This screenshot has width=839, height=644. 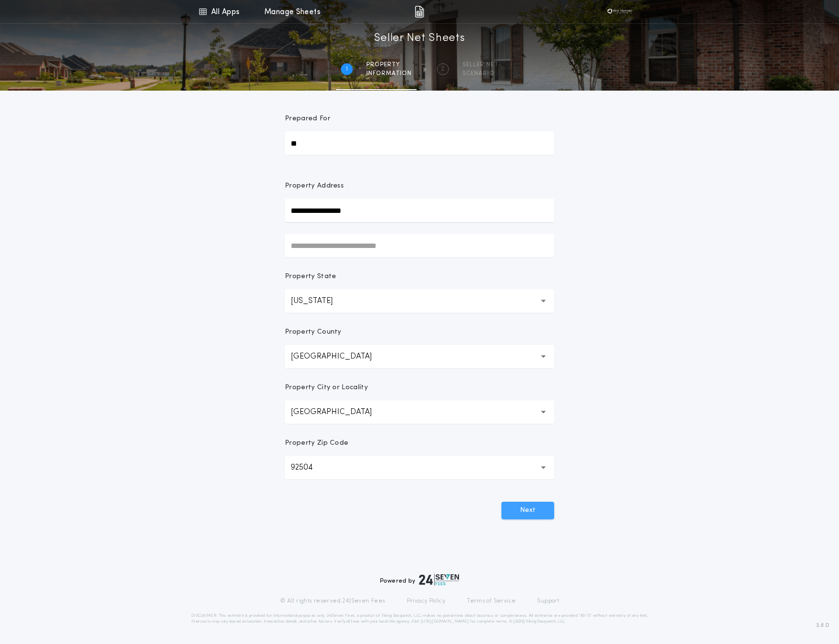 I want to click on p: Property County, so click(x=313, y=332).